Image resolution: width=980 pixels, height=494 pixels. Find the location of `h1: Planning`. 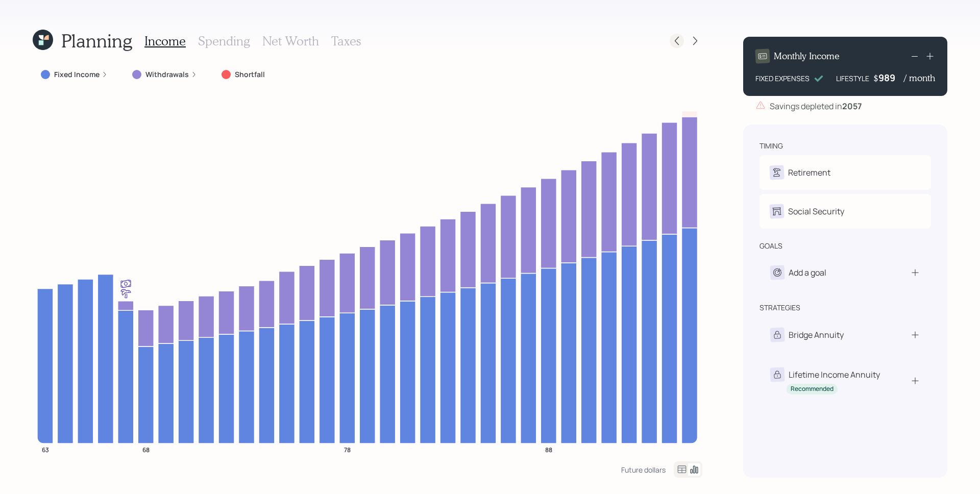

h1: Planning is located at coordinates (96, 40).